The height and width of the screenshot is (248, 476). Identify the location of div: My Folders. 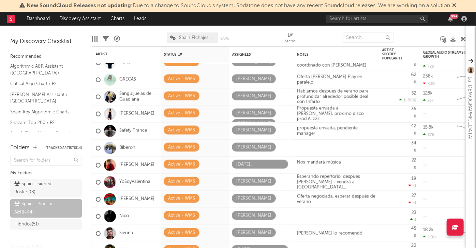
(46, 173).